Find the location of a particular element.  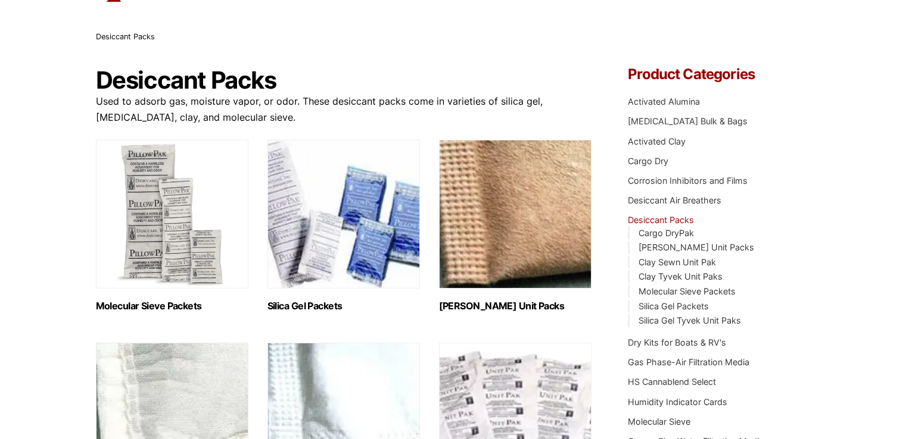

a: Desiccant Air Breathers is located at coordinates (674, 200).